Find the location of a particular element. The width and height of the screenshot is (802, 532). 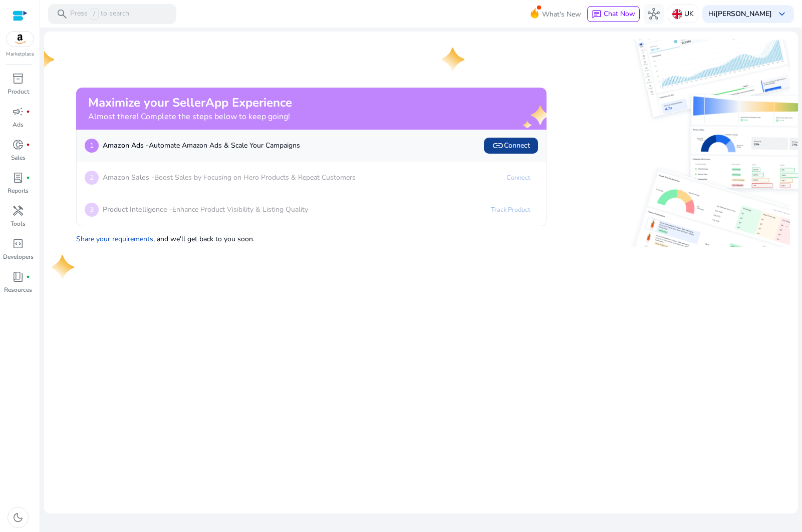

img: uk.svg is located at coordinates (677, 14).